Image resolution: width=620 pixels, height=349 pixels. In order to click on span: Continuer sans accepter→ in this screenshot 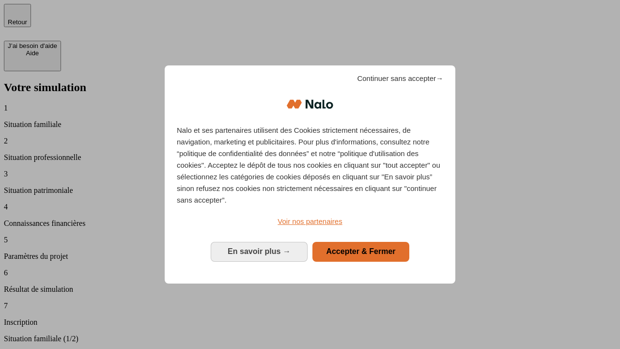, I will do `click(400, 78)`.